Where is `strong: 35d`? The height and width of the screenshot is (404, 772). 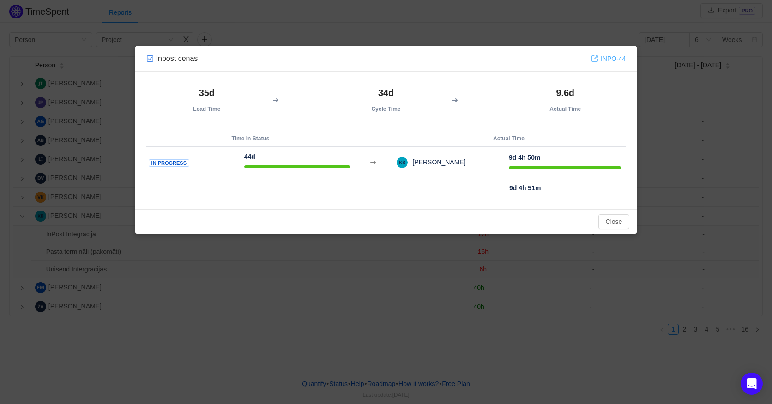
strong: 35d is located at coordinates (207, 93).